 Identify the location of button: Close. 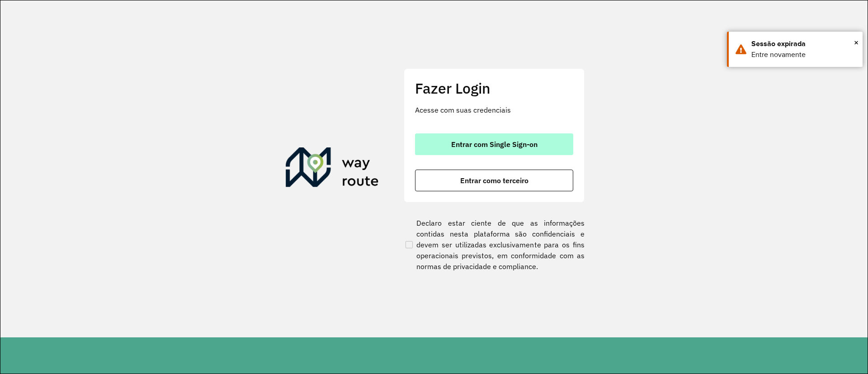
(857, 42).